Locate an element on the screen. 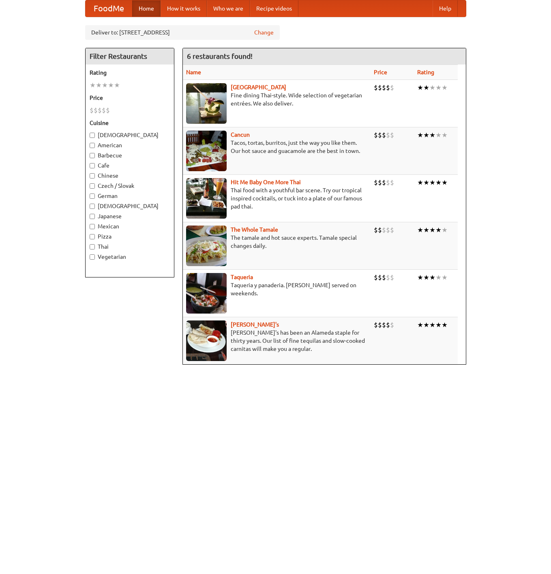  input: Vegetarian is located at coordinates (92, 257).